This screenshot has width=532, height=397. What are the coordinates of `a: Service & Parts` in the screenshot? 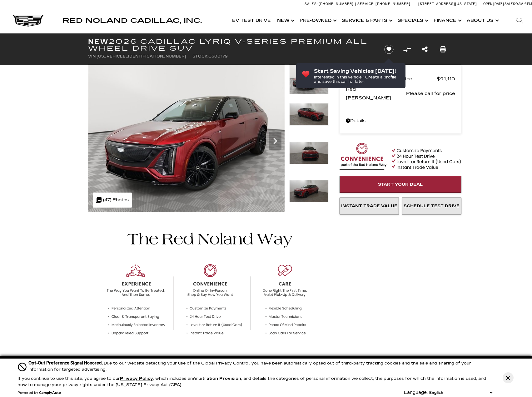 It's located at (367, 21).